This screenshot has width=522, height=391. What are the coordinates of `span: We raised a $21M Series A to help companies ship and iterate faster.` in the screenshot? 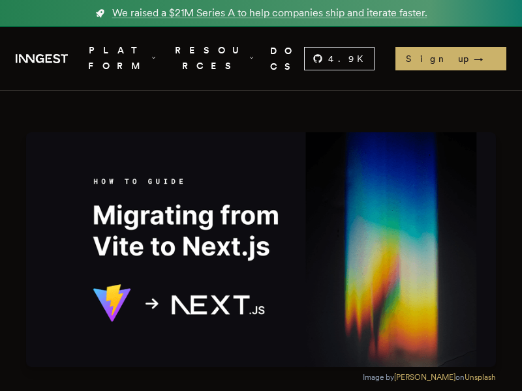 It's located at (269, 13).